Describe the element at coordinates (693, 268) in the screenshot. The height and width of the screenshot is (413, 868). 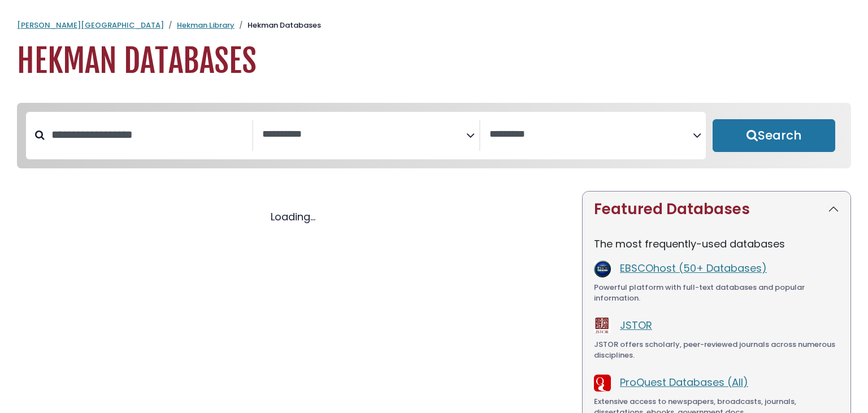
I see `a: EBSCOhost (50+ Databases)` at that location.